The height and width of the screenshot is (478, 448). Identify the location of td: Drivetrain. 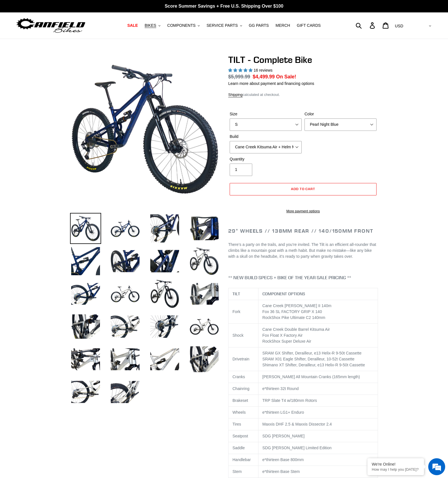
(243, 359).